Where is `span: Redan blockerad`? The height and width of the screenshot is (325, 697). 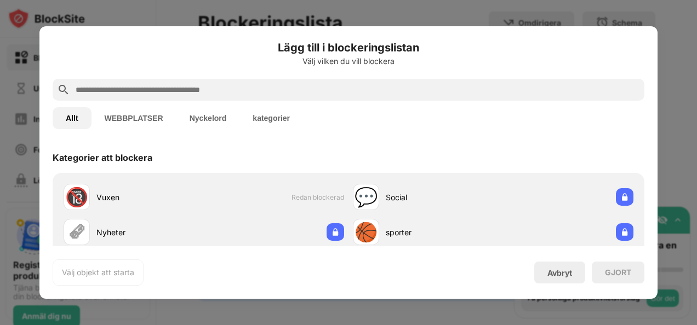
span: Redan blockerad is located at coordinates (318, 197).